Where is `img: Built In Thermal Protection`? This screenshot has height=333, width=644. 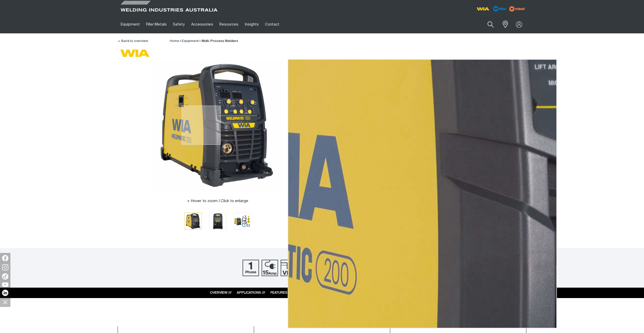
img: Built In Thermal Protection is located at coordinates (327, 268).